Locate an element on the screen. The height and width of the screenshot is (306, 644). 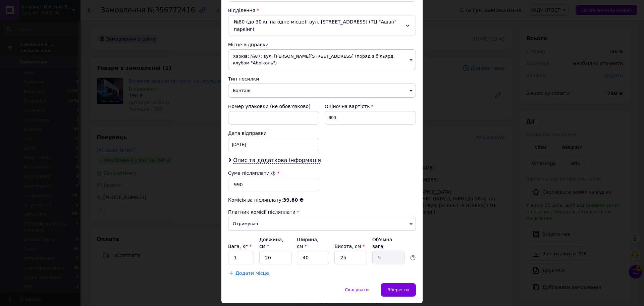
label: Сума післяплати is located at coordinates (252, 173).